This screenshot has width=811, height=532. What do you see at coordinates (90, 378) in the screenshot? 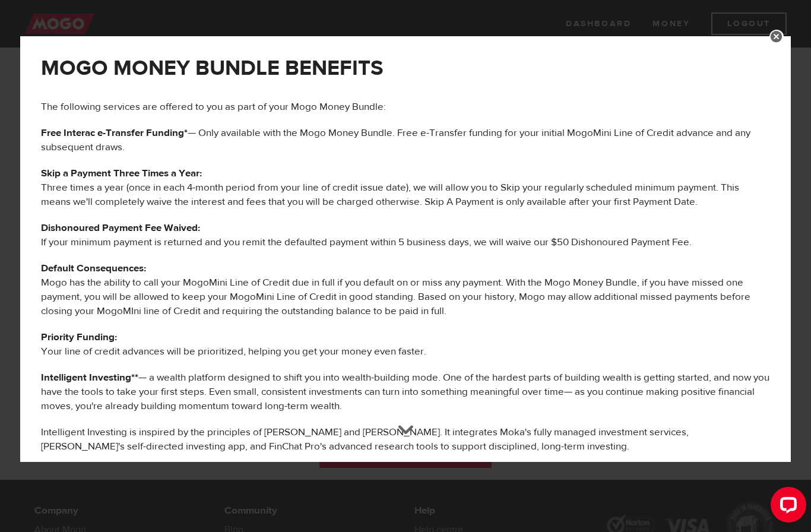
I see `b: Intelligent Investing**` at bounding box center [90, 378].